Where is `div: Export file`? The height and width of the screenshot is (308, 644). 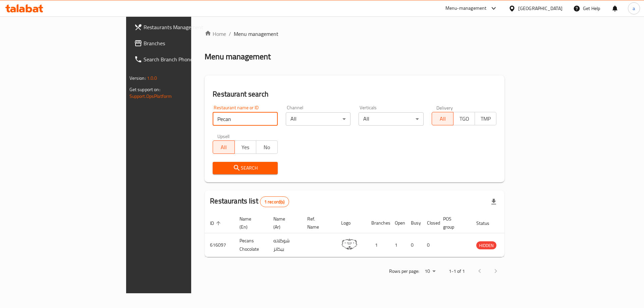 div: Export file is located at coordinates (494, 202).